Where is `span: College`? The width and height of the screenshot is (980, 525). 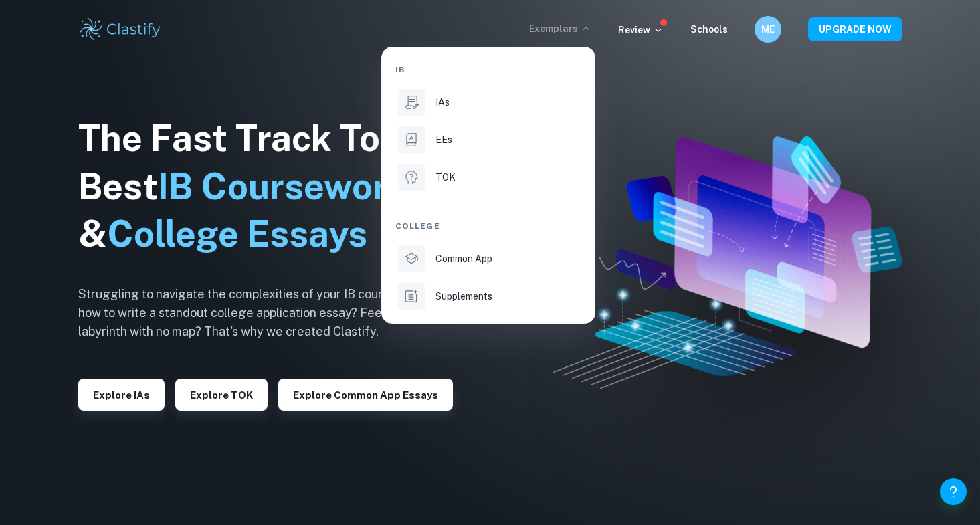 span: College is located at coordinates (418, 226).